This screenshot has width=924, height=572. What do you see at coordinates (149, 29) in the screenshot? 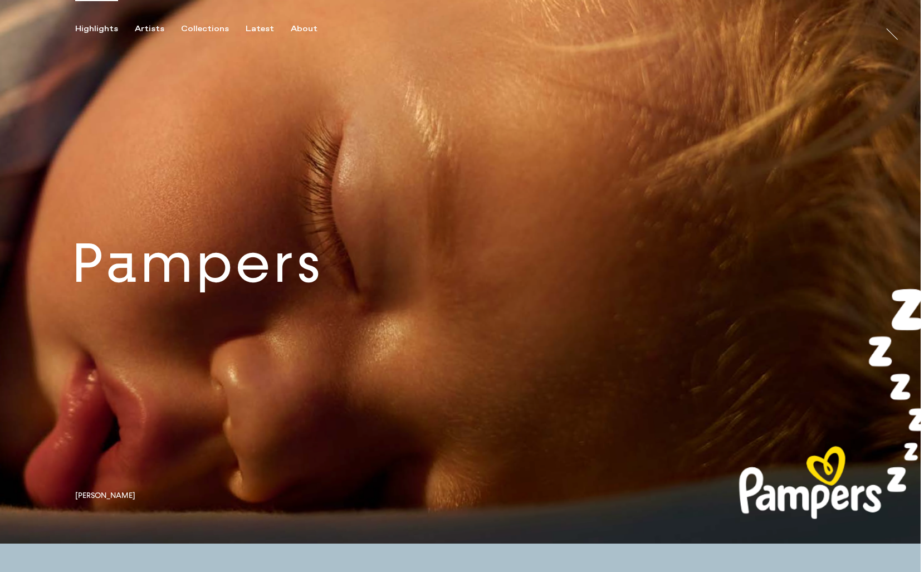
I see `div: Artists` at bounding box center [149, 29].